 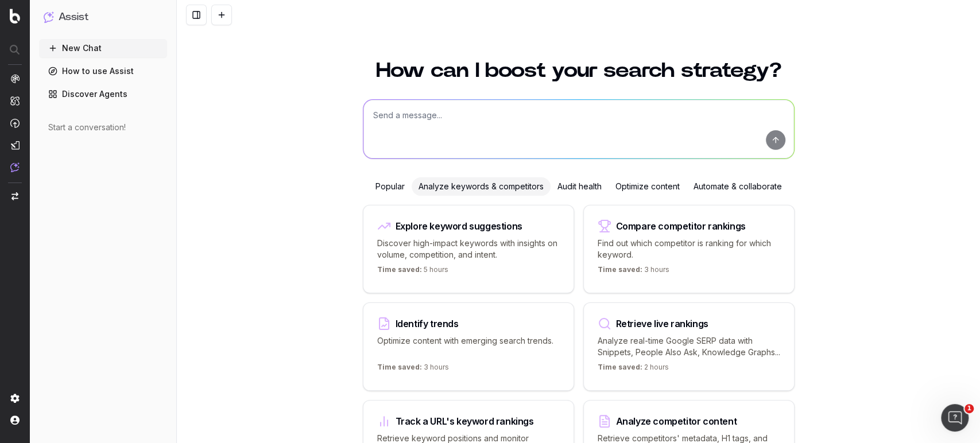 What do you see at coordinates (103, 95) in the screenshot?
I see `a: Discover Agents` at bounding box center [103, 95].